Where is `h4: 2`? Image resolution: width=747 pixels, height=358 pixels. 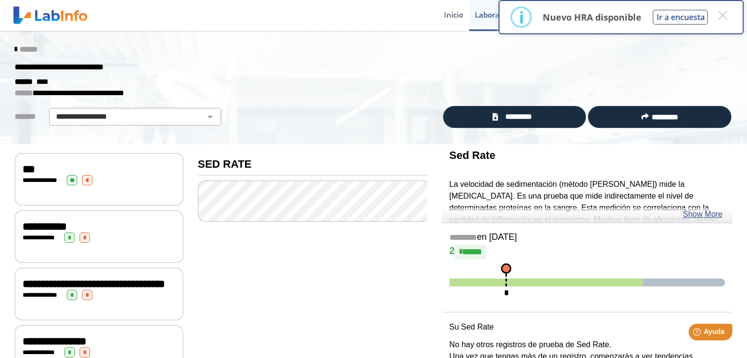
h4: 2 is located at coordinates (587, 252).